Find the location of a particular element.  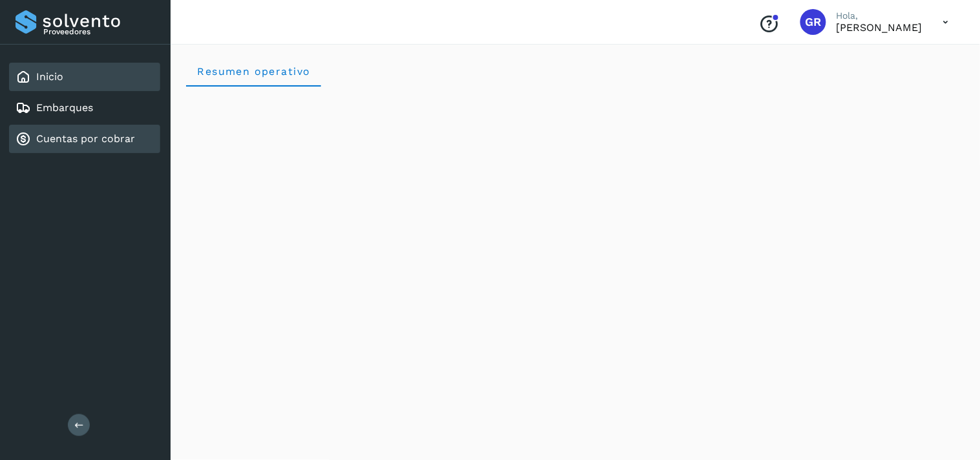

a: Embarques is located at coordinates (64, 107).